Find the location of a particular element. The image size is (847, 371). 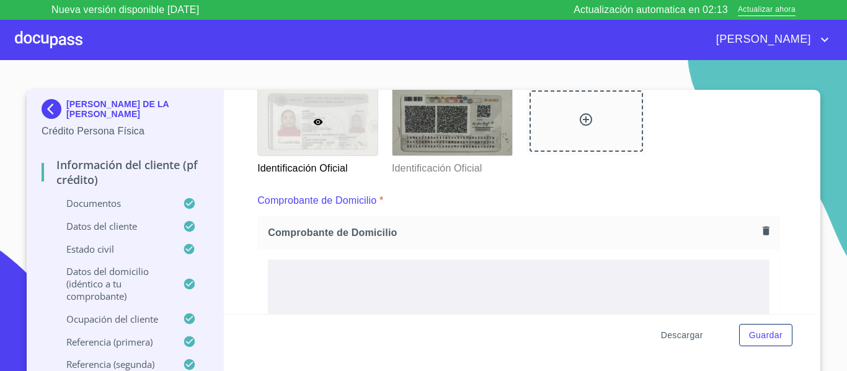

p: Referencia (segunda) is located at coordinates (112, 365).